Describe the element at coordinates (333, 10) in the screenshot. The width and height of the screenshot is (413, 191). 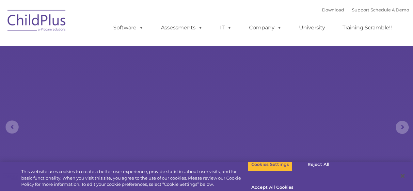
I see `a: Download` at that location.